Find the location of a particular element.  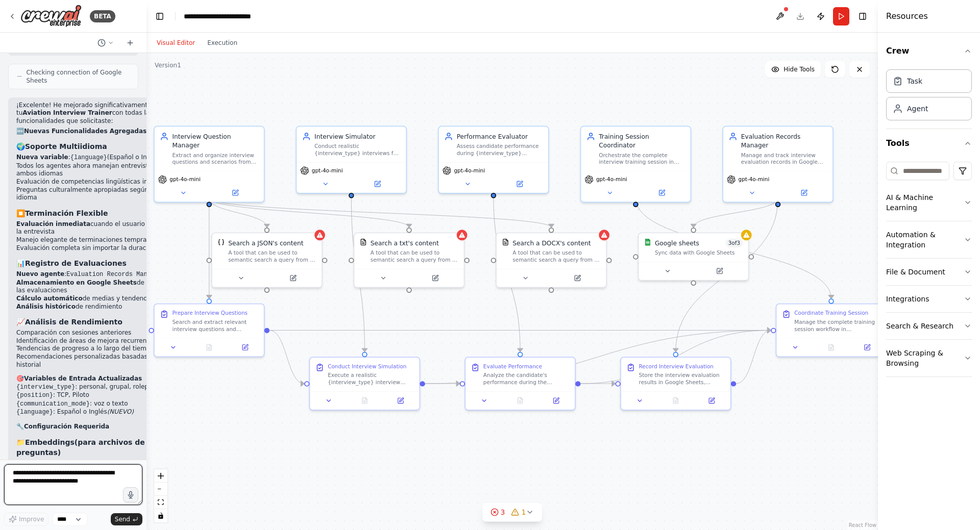

div: Task is located at coordinates (915, 81).